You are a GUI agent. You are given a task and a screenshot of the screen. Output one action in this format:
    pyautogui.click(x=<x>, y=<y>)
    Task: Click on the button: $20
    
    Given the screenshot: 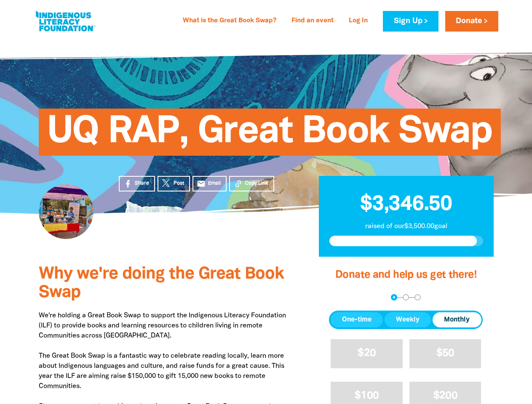 What is the action you would take?
    pyautogui.click(x=366, y=354)
    